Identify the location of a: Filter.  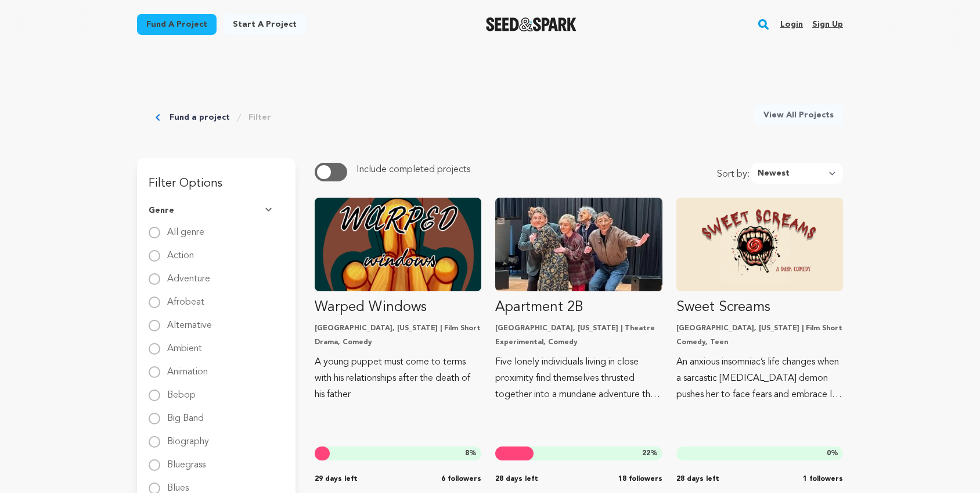
(259, 118).